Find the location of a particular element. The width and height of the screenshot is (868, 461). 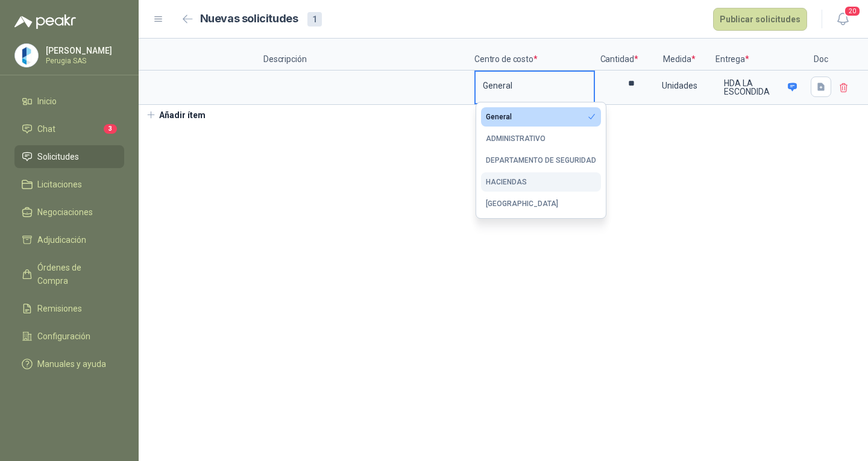

span: Órdenes de Compra is located at coordinates (75, 275).